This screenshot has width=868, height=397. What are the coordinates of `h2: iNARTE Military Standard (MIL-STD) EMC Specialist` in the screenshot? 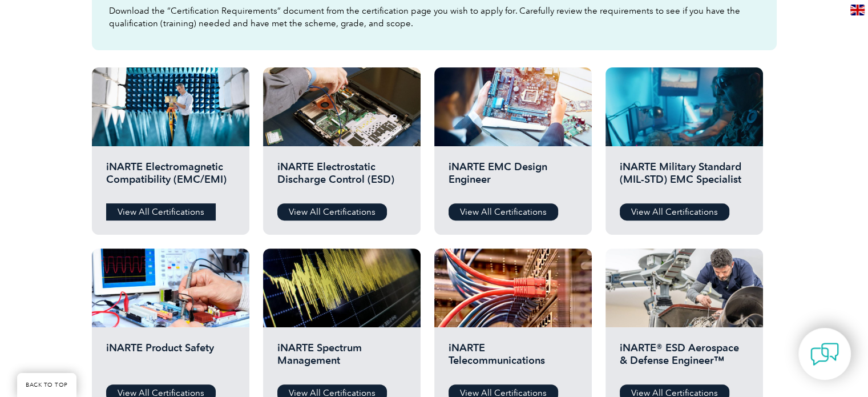 It's located at (684, 178).